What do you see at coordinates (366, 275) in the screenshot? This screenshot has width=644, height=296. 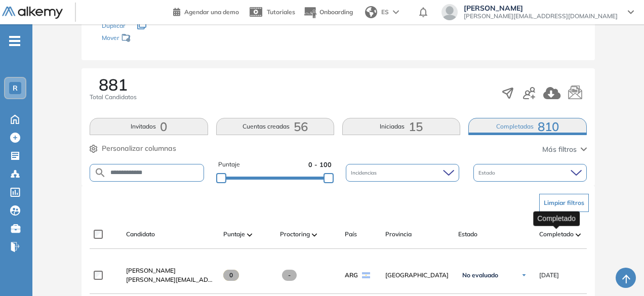 I see `img: ARG` at bounding box center [366, 275].